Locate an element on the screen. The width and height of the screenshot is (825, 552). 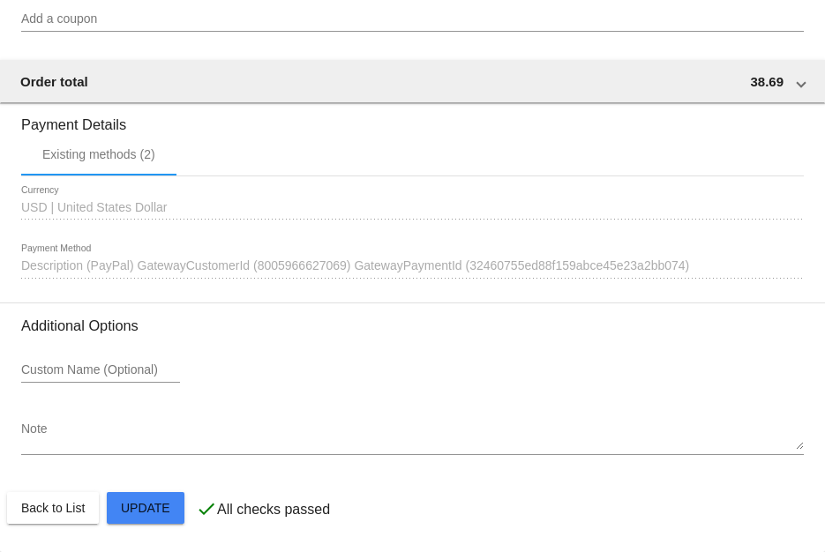
input: Add a coupon is located at coordinates (412, 19).